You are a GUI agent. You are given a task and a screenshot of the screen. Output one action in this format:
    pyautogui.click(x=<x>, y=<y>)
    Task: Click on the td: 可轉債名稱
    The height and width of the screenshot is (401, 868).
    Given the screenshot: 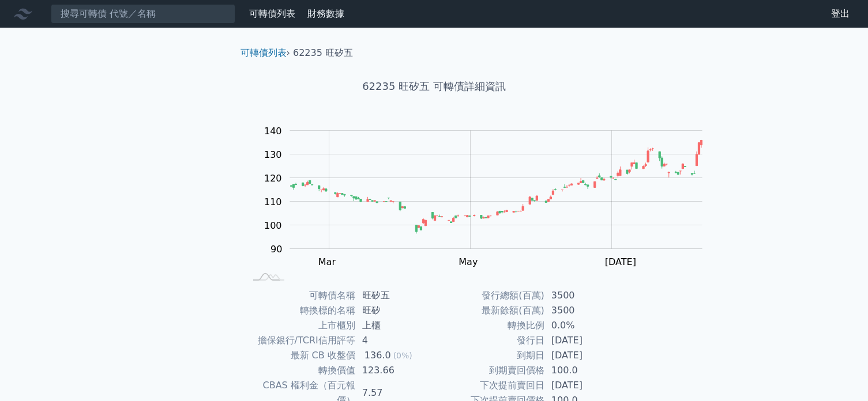 What is the action you would take?
    pyautogui.click(x=300, y=295)
    